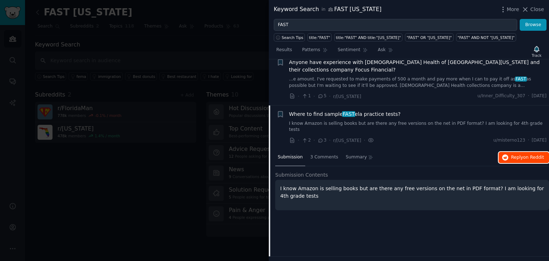 This screenshot has width=549, height=261. I want to click on span: 3 Comments, so click(324, 157).